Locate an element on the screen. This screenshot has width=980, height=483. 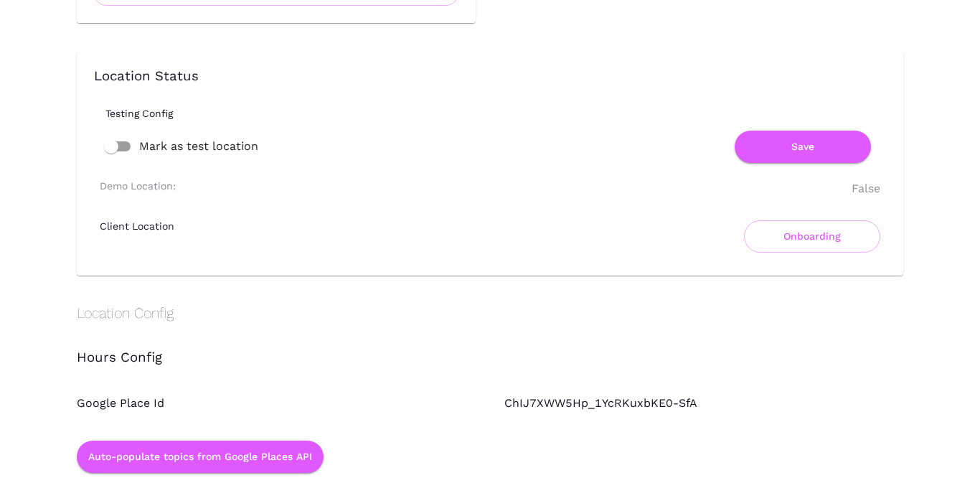
h3: Location Status is located at coordinates (490, 77).